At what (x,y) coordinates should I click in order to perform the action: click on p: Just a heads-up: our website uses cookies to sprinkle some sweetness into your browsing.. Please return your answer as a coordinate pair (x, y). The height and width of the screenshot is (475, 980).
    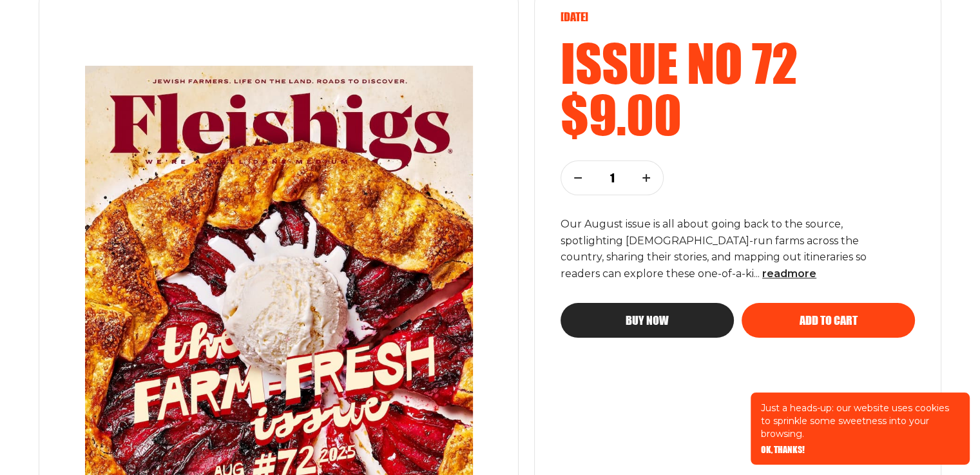
    Looking at the image, I should click on (860, 420).